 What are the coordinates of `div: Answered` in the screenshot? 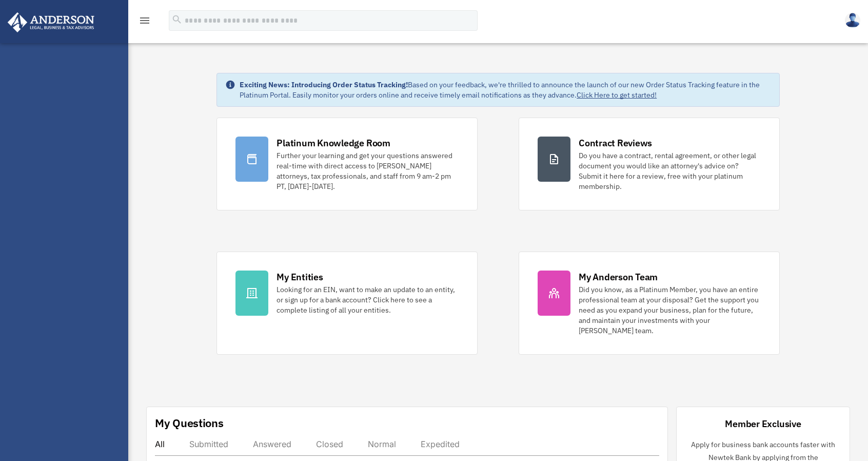 It's located at (272, 444).